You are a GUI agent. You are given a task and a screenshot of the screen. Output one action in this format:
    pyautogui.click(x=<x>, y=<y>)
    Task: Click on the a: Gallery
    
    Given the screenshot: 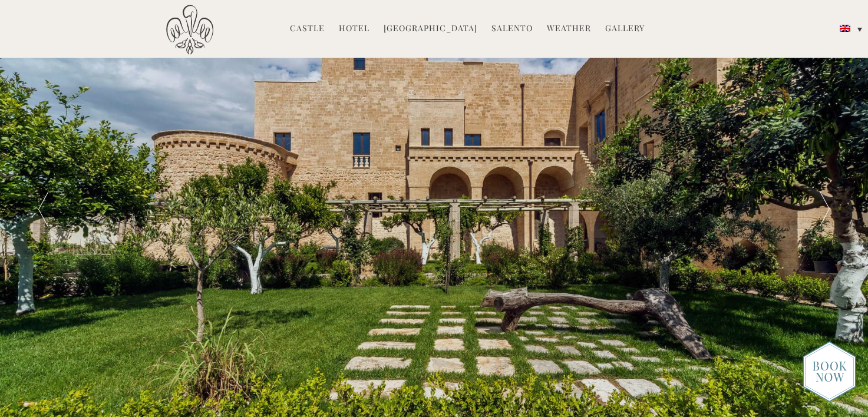 What is the action you would take?
    pyautogui.click(x=625, y=29)
    